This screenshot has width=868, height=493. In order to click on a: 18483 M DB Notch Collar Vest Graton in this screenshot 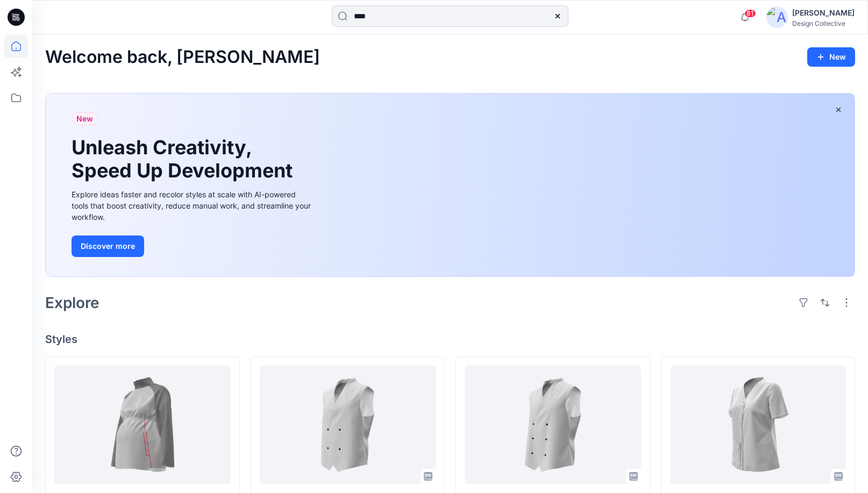, I will do `click(348, 425)`.